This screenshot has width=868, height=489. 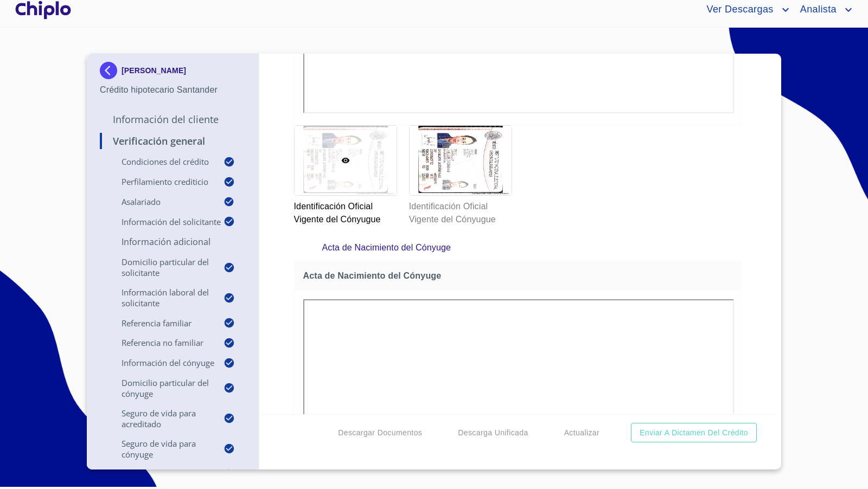 What do you see at coordinates (162, 182) in the screenshot?
I see `p: Perfilamiento crediticio` at bounding box center [162, 182].